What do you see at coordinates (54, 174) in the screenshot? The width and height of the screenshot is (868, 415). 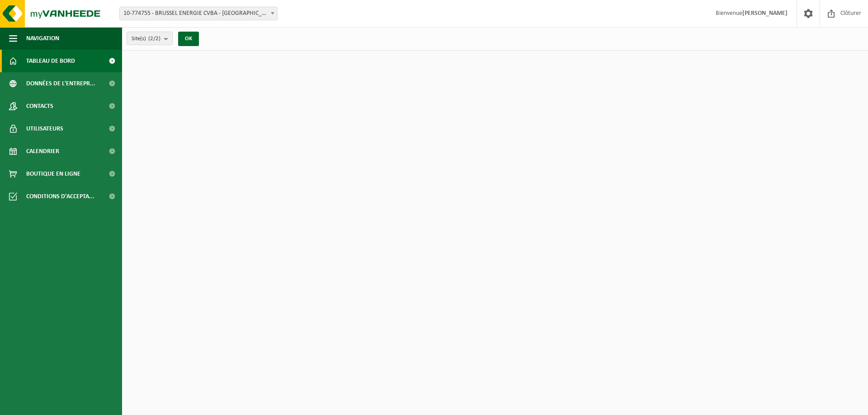 I see `span: Boutique en ligne` at bounding box center [54, 174].